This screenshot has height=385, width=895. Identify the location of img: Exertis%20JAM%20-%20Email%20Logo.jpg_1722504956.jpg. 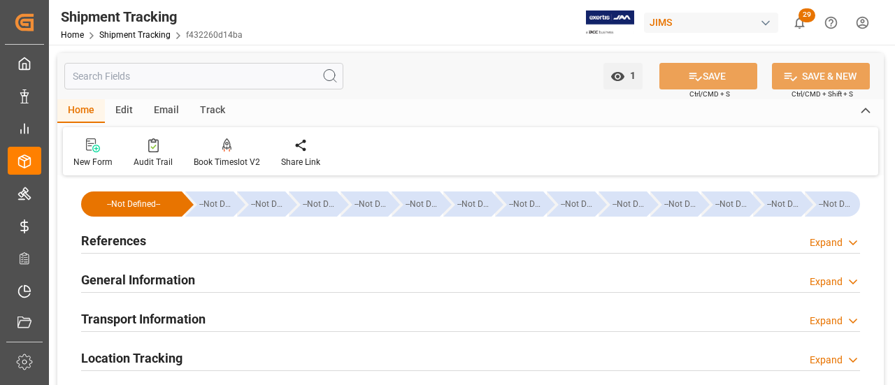
(609, 22).